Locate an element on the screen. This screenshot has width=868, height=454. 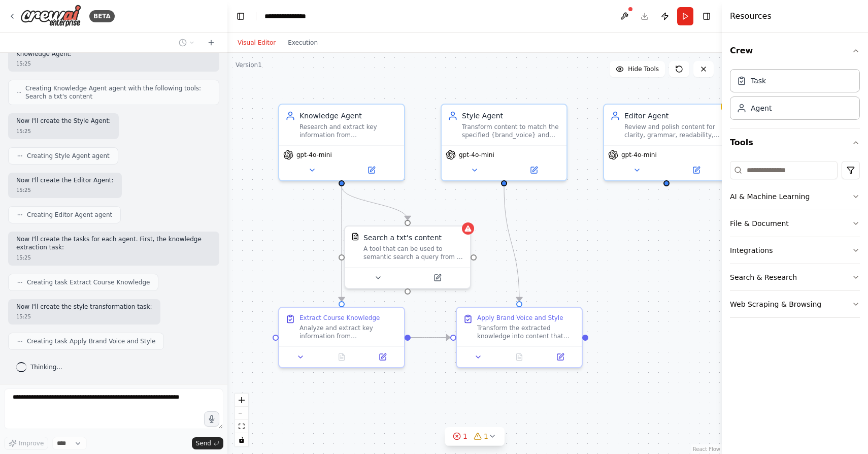
span: Improve is located at coordinates (31, 443).